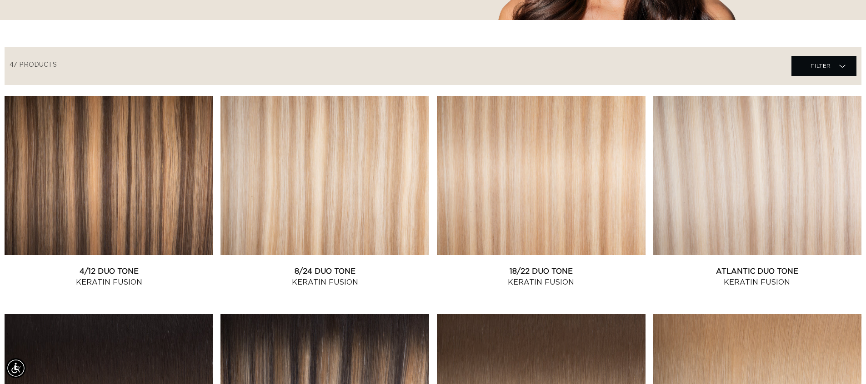  What do you see at coordinates (541, 277) in the screenshot?
I see `a: 18/22 Duo Tone Keratin Fusion` at bounding box center [541, 277].